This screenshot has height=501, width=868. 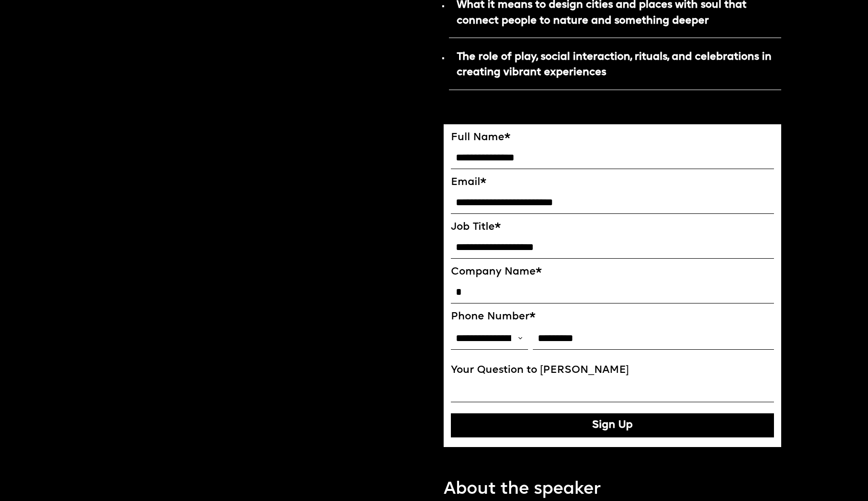 I want to click on label: Email, so click(x=612, y=182).